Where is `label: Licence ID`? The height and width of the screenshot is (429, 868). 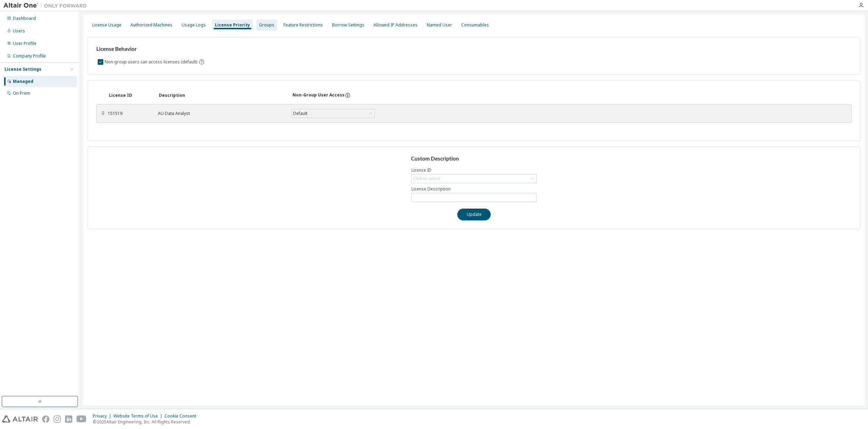
label: Licence ID is located at coordinates (474, 170).